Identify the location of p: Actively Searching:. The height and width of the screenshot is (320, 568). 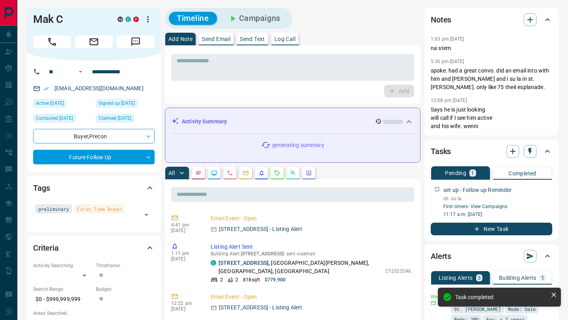
(62, 266).